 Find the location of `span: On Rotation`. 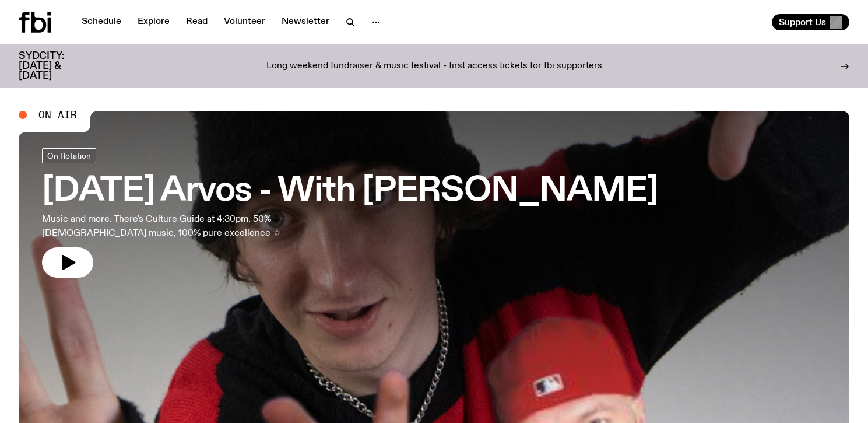

span: On Rotation is located at coordinates (69, 155).